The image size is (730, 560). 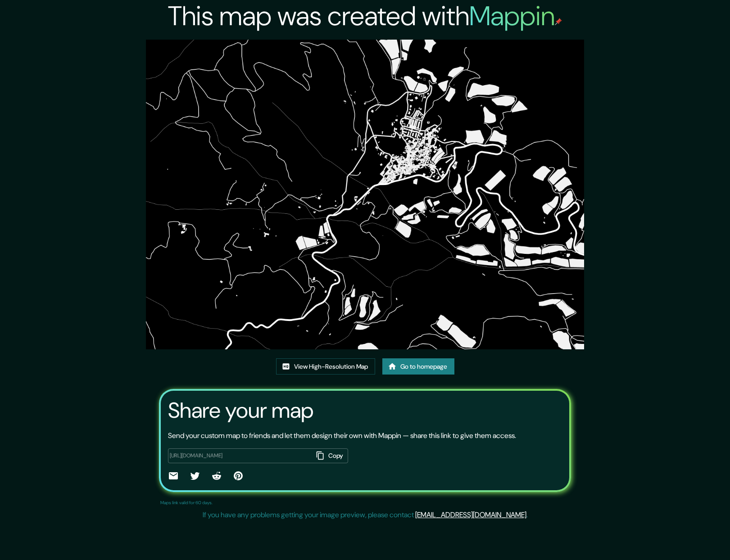 I want to click on p: If you have any problems getting your image preview, please contact ., so click(x=365, y=515).